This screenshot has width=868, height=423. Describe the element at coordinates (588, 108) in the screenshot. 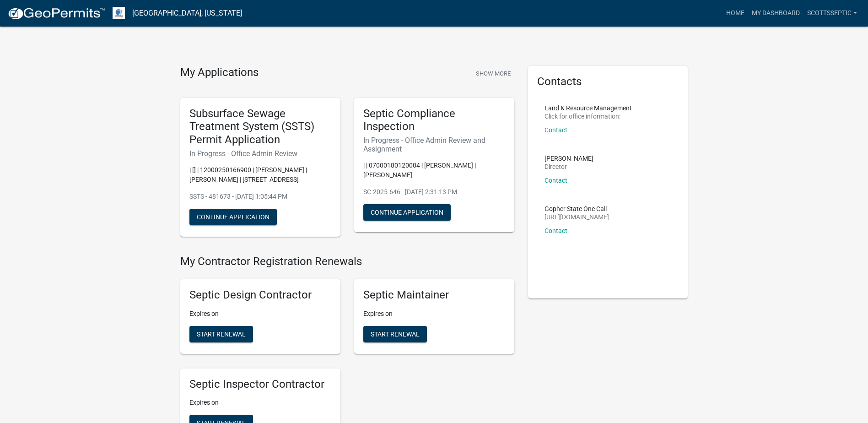

I see `p: Land & Resource Management` at that location.